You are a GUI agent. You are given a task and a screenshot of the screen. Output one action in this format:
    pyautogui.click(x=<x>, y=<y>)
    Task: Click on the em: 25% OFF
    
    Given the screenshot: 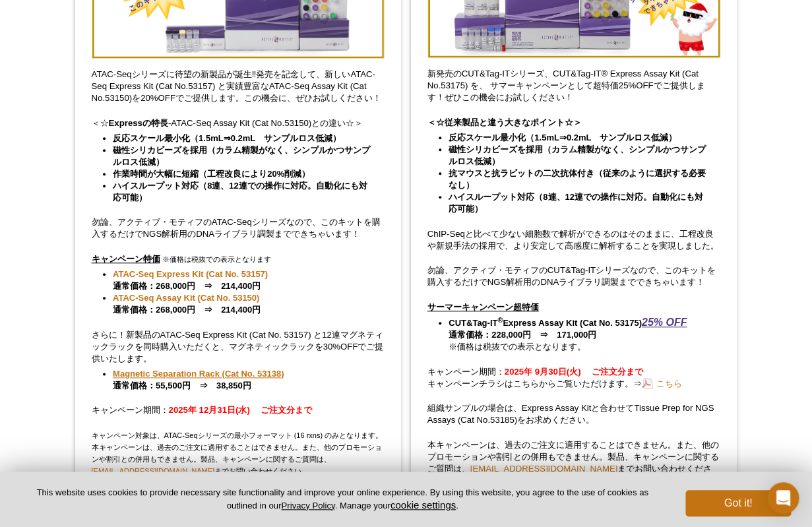 What is the action you would take?
    pyautogui.click(x=665, y=322)
    